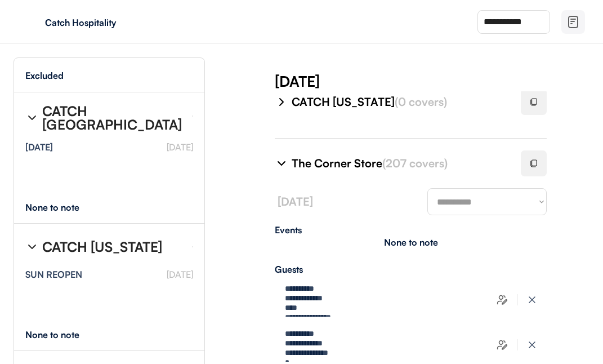 This screenshot has width=603, height=364. What do you see at coordinates (44, 75) in the screenshot?
I see `div: Excluded` at bounding box center [44, 75].